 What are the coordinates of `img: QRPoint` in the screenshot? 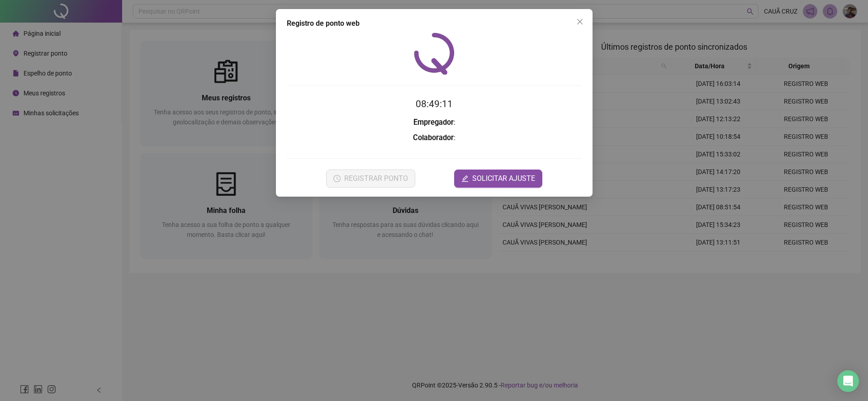 It's located at (434, 54).